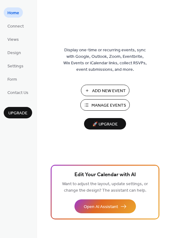 The height and width of the screenshot is (238, 173). I want to click on a: Form, so click(12, 79).